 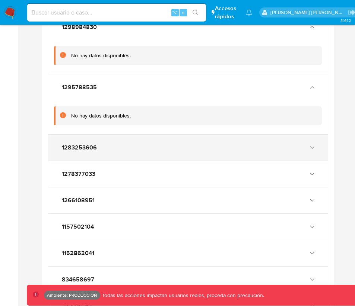 I want to click on span: s, so click(x=183, y=12).